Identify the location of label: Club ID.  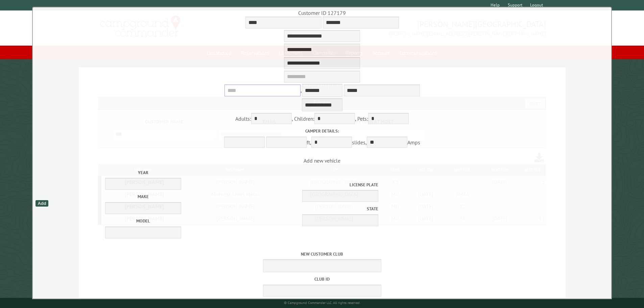
(322, 279).